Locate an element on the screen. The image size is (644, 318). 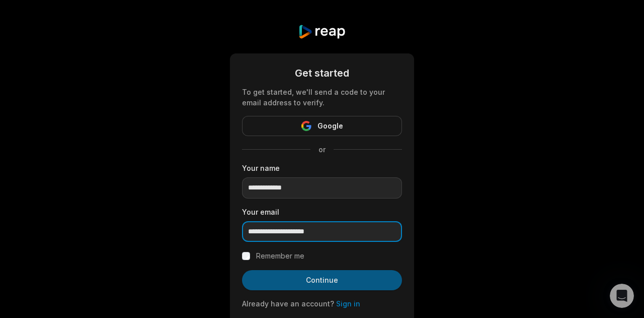
div: To get started, we'll send a code to your email address to verify. is located at coordinates (322, 97).